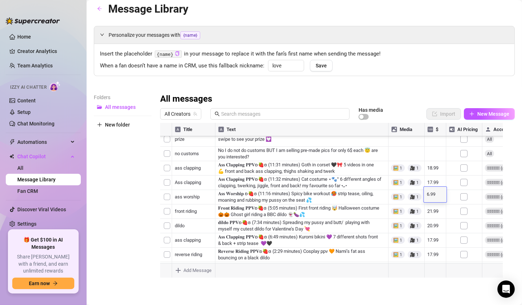  Describe the element at coordinates (117, 125) in the screenshot. I see `span: New folder` at that location.